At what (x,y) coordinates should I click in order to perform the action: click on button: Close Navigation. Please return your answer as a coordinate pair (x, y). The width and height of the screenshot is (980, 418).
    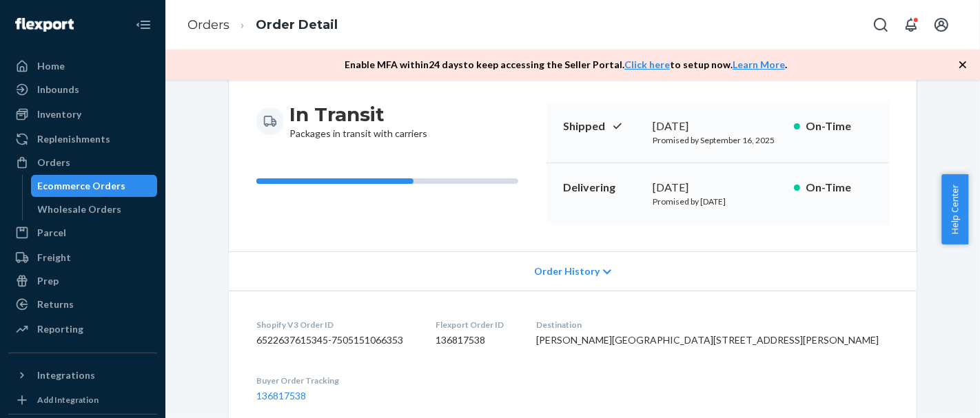
    Looking at the image, I should click on (143, 25).